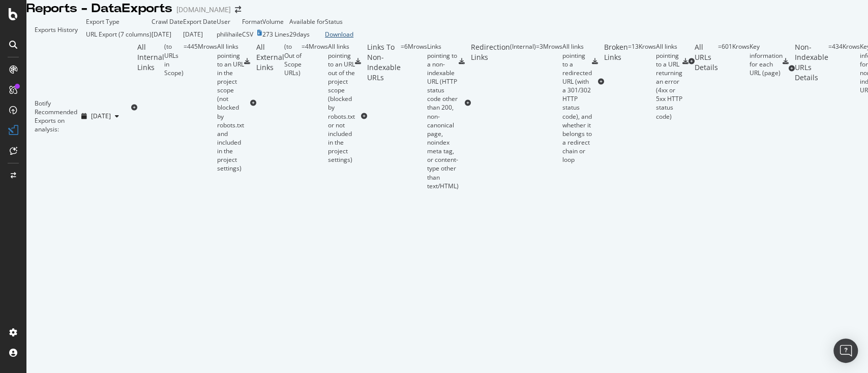  I want to click on div: ( Internal ), so click(523, 103).